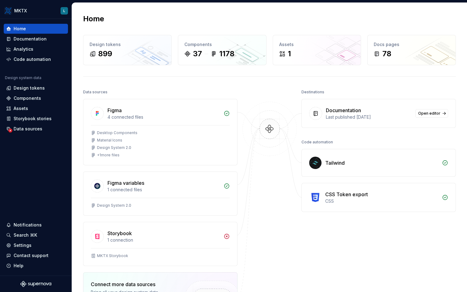 This screenshot has width=467, height=292. Describe the element at coordinates (36, 266) in the screenshot. I see `button: Help` at that location.